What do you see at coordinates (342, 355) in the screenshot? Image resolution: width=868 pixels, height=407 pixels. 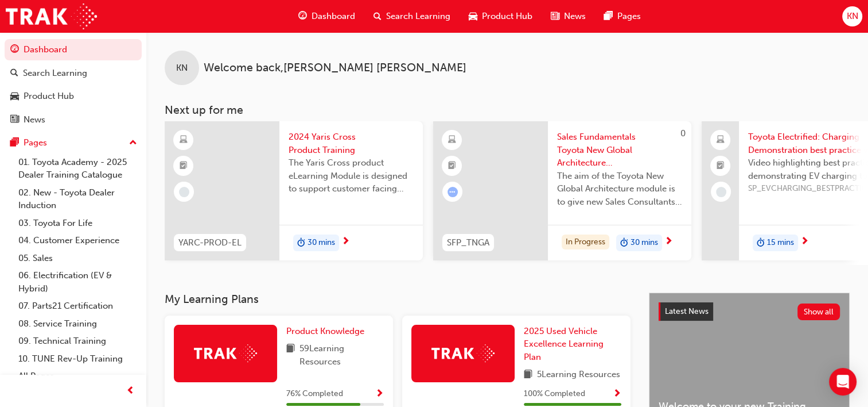 I see `span: 59 Learning Resources` at bounding box center [342, 355].